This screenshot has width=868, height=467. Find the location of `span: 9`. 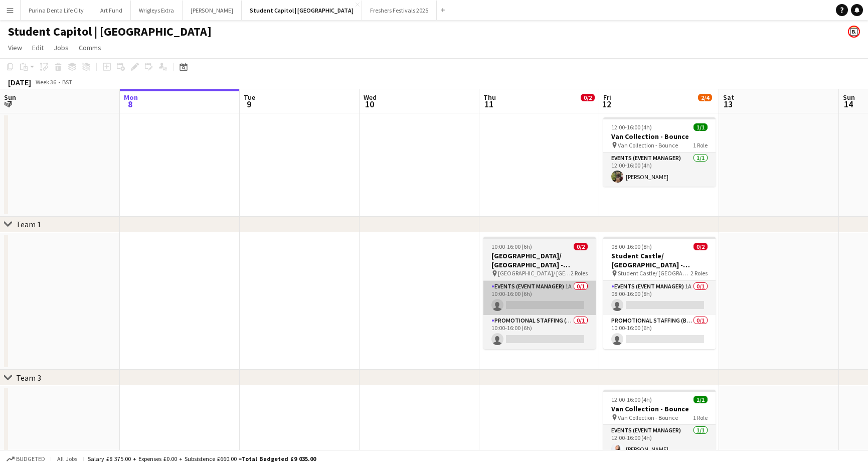

span: 9 is located at coordinates (249, 104).